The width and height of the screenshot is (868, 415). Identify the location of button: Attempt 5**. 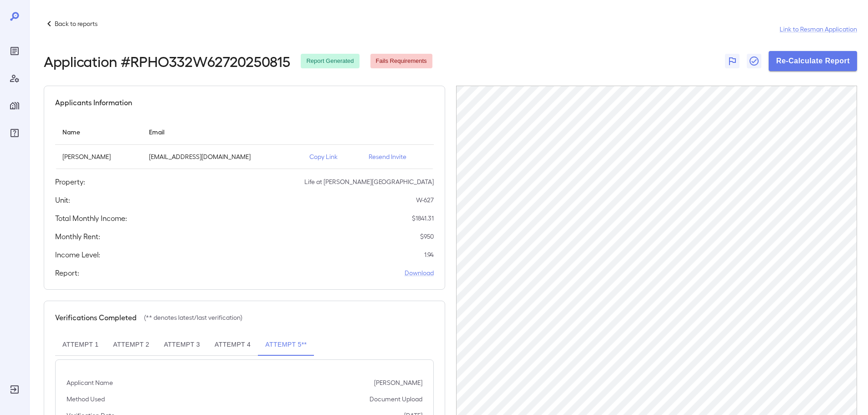
(286, 345).